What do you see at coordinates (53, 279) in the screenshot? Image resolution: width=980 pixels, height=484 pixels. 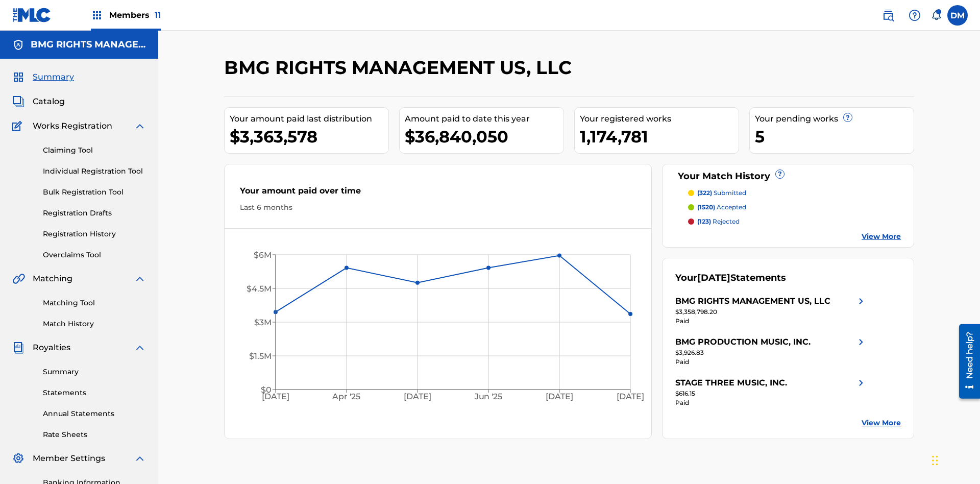 I see `span: Matching` at bounding box center [53, 279].